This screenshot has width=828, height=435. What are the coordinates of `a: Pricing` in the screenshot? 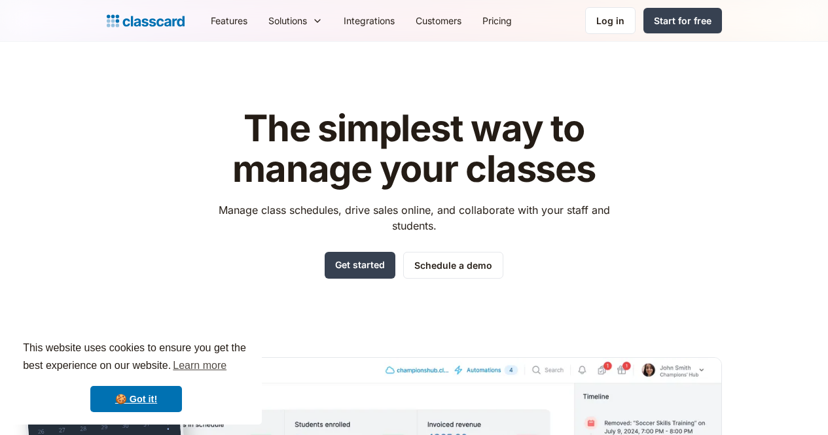 It's located at (497, 20).